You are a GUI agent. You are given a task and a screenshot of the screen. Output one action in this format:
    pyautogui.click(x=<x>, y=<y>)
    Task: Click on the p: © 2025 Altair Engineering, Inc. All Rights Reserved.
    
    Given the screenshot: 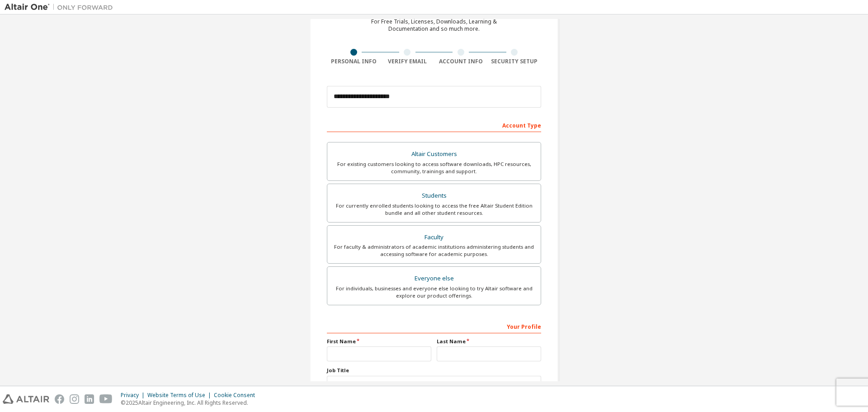 What is the action you would take?
    pyautogui.click(x=191, y=403)
    